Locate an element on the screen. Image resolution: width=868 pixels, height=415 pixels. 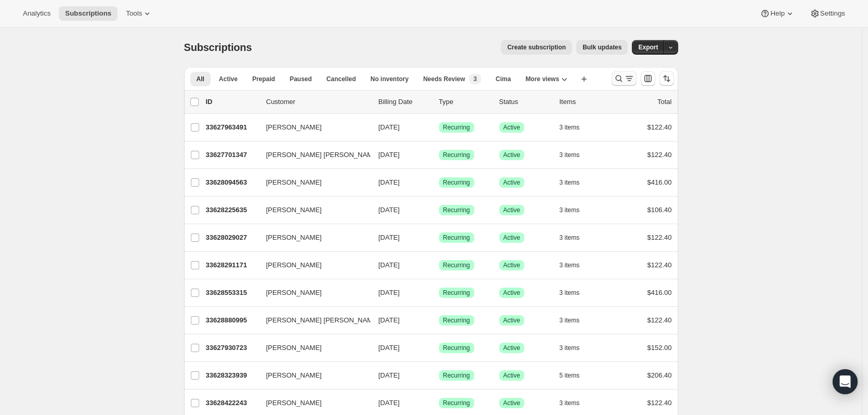
button: 5 items is located at coordinates (576, 375).